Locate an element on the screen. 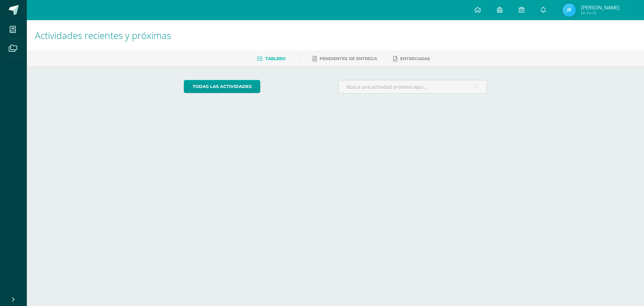 The height and width of the screenshot is (306, 644). span: Actividades recientes y próximas is located at coordinates (103, 35).